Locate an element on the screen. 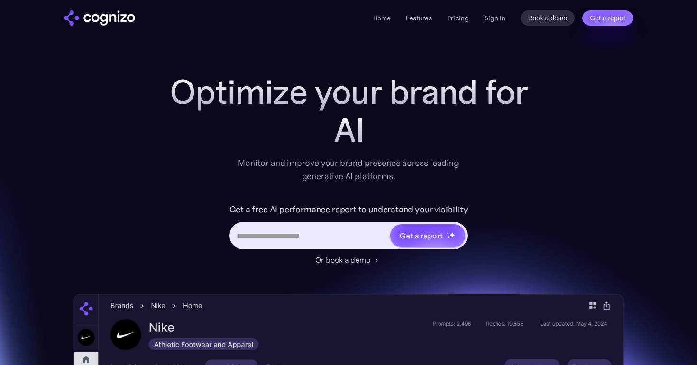  img: cognizo logo is located at coordinates (100, 18).